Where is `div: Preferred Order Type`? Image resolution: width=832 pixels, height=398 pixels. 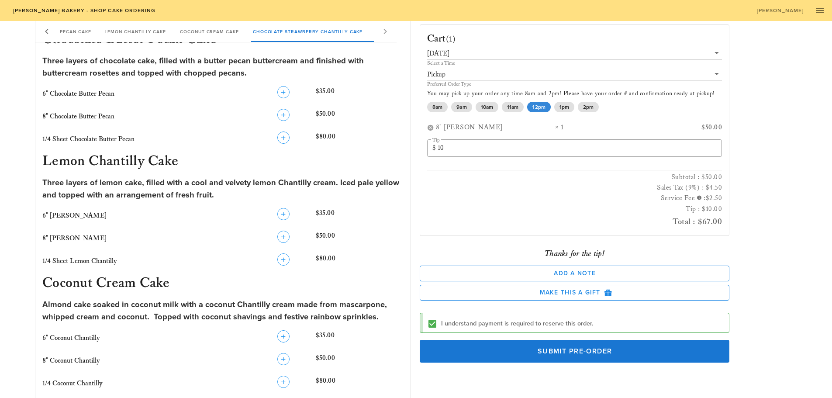
div: Preferred Order Type is located at coordinates (575, 84).